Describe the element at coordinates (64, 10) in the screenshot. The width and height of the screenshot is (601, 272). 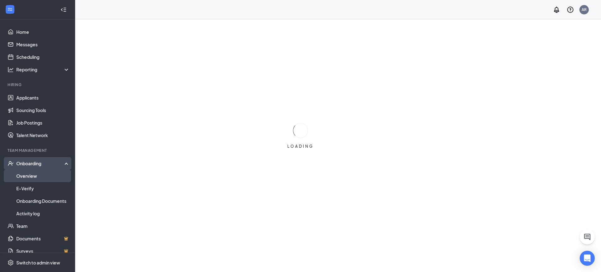
I see `svg: Collapse` at that location.